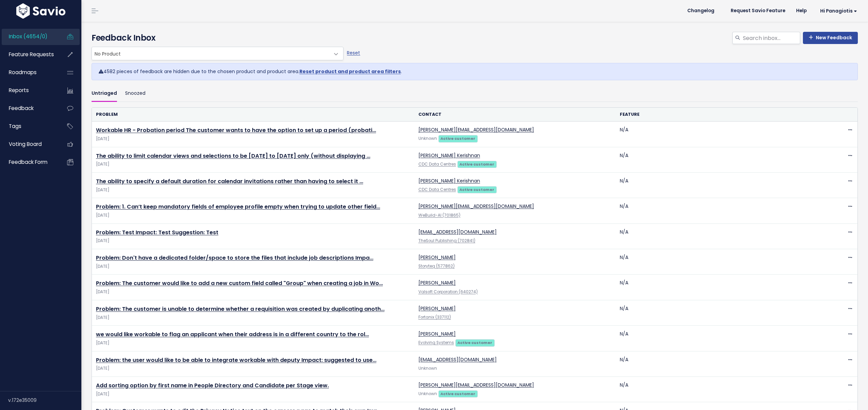  Describe the element at coordinates (29, 73) in the screenshot. I see `a: Roadmaps` at that location.